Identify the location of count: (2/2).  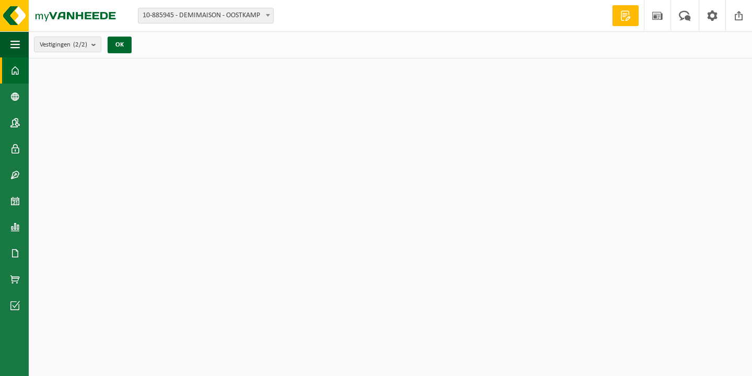
(80, 44).